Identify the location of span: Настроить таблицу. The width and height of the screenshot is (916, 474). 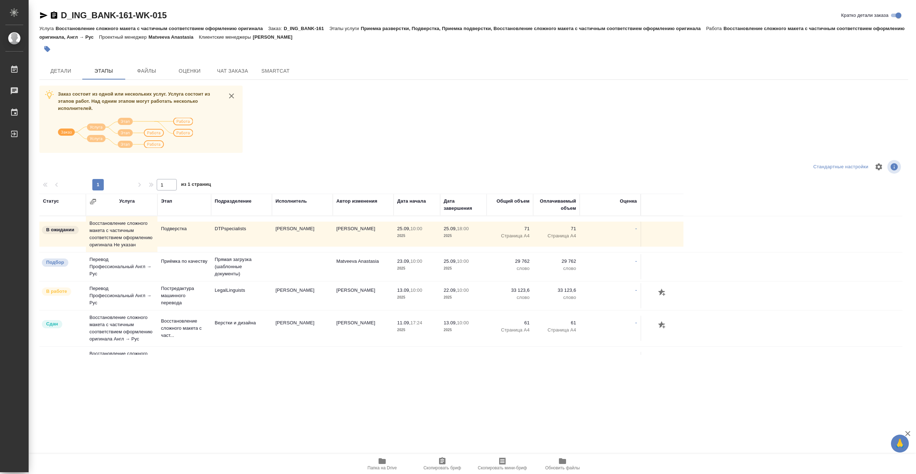
(879, 167).